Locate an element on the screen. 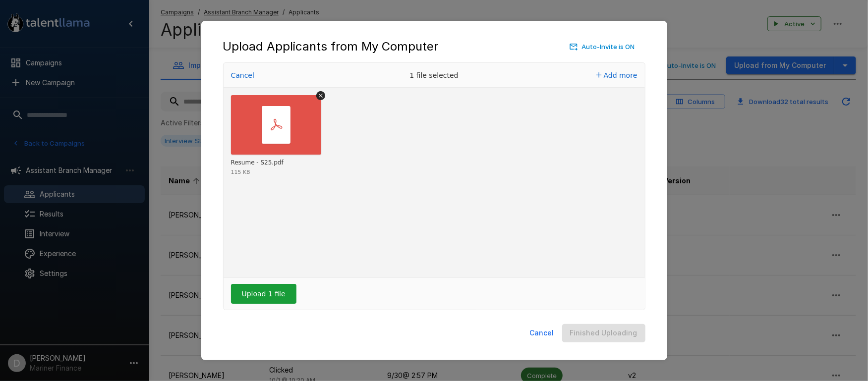 The width and height of the screenshot is (868, 381). div: 115 KB is located at coordinates (240, 172).